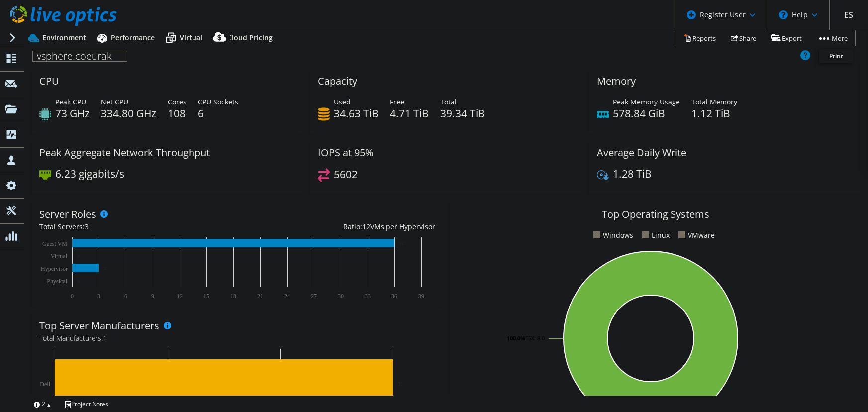 The height and width of the screenshot is (412, 868). Describe the element at coordinates (43, 403) in the screenshot. I see `a: 2` at that location.